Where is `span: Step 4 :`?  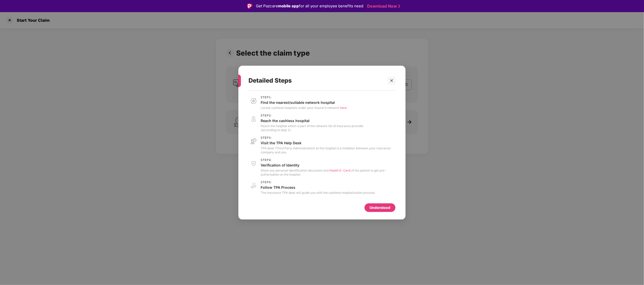 span: Step 4 : is located at coordinates (328, 160).